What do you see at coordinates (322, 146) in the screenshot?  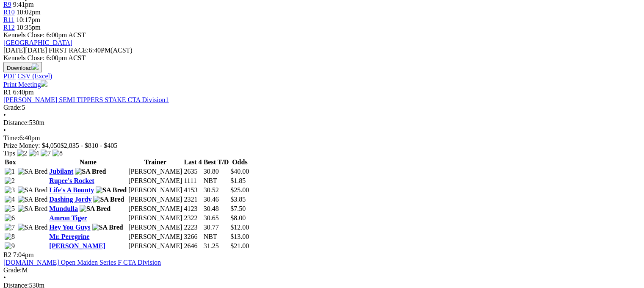 I see `div: Prize Money: $4,050` at bounding box center [322, 146].